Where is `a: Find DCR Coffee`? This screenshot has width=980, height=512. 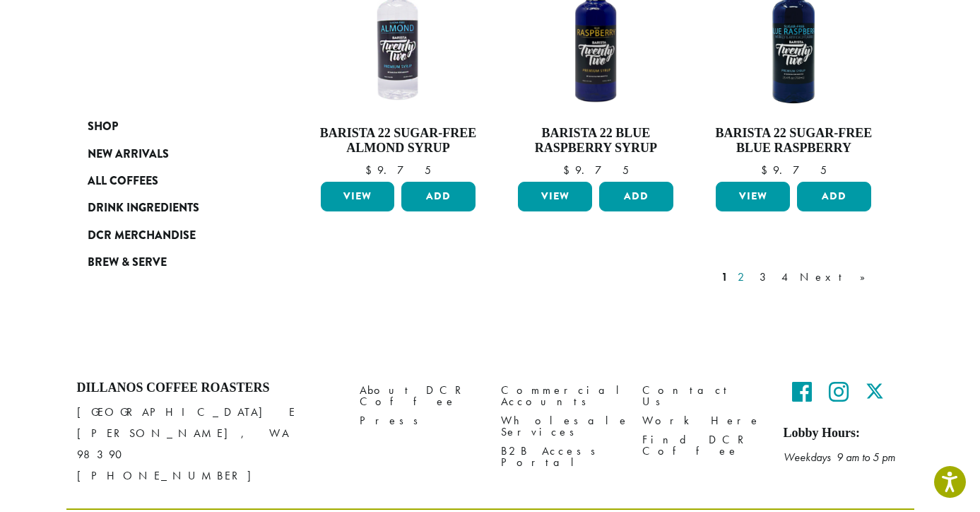
a: Find DCR Coffee is located at coordinates (703, 445).